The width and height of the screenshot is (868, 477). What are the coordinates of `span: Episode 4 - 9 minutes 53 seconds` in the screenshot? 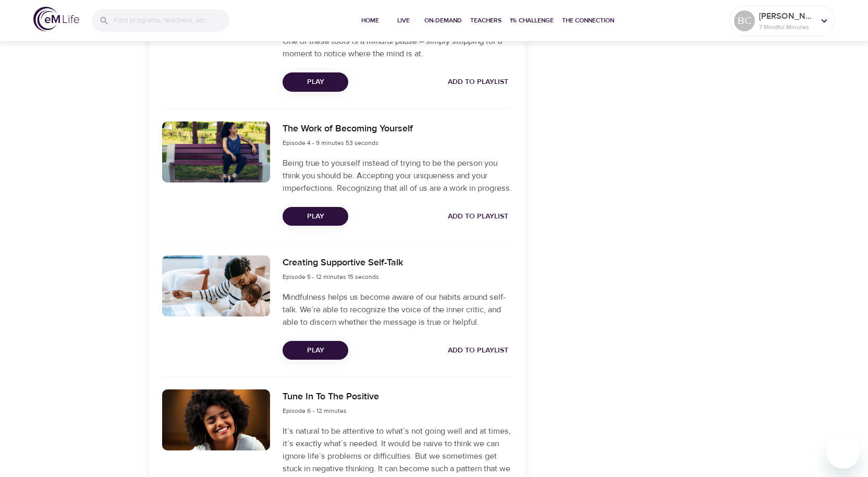 It's located at (331, 143).